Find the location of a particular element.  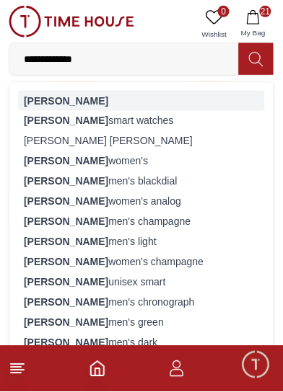

em: Minimize is located at coordinates (261, 22).